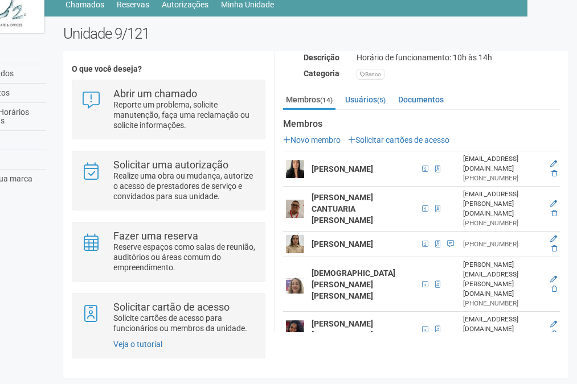 The image size is (577, 384). Describe the element at coordinates (309, 100) in the screenshot. I see `a: Membros(14)` at that location.